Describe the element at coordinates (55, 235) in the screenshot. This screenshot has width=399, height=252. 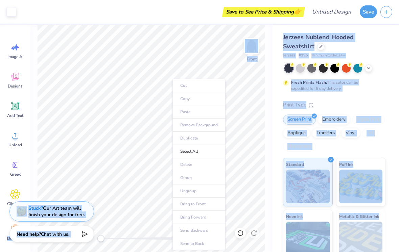
I see `span: Chat with us.` at that location.